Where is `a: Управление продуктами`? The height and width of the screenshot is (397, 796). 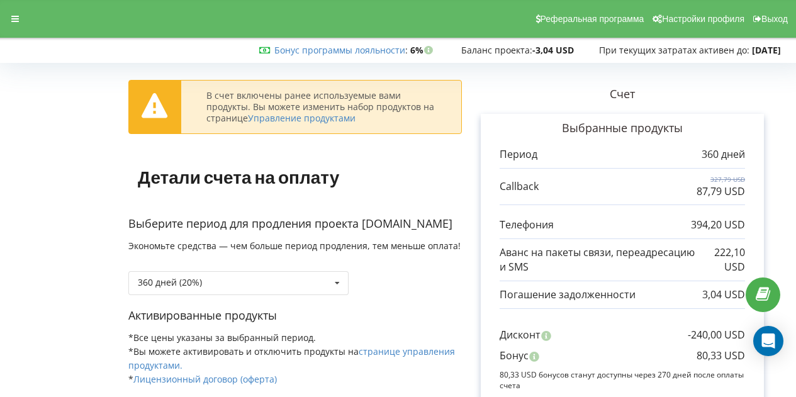 a: Управление продуктами is located at coordinates (301, 118).